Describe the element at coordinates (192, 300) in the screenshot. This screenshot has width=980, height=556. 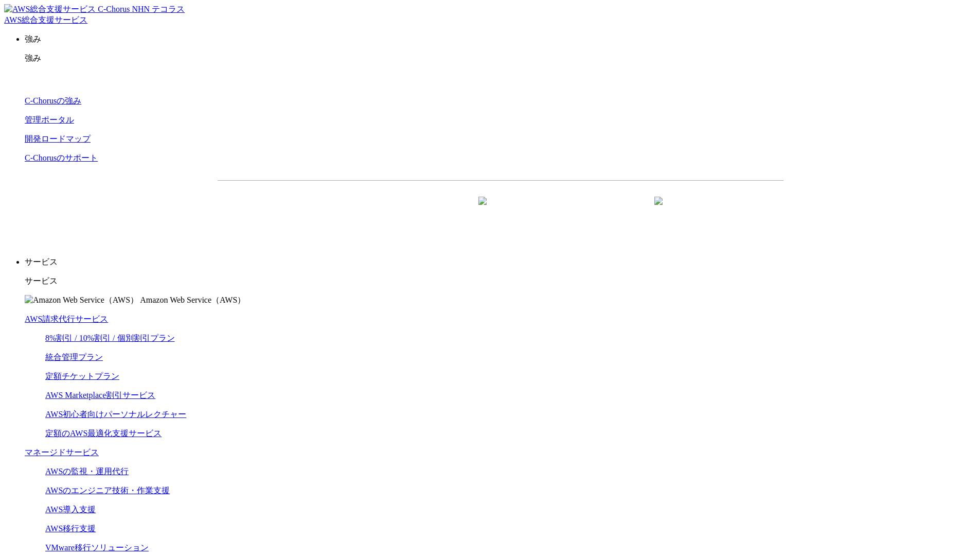
I see `span: Amazon Web Service（AWS）` at that location.